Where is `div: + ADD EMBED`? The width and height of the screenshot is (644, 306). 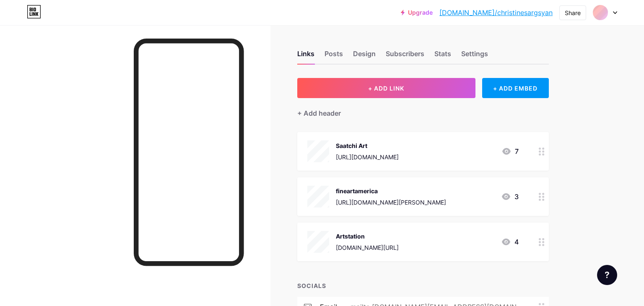
div: + ADD EMBED is located at coordinates (515, 88).